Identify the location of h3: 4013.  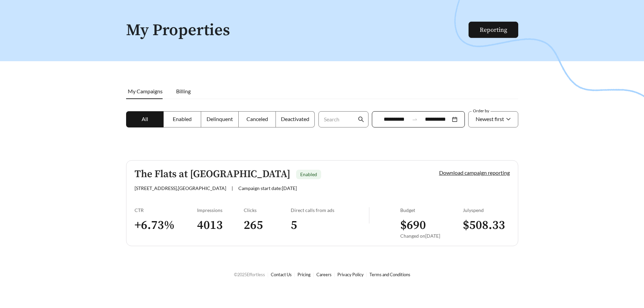
(221, 225).